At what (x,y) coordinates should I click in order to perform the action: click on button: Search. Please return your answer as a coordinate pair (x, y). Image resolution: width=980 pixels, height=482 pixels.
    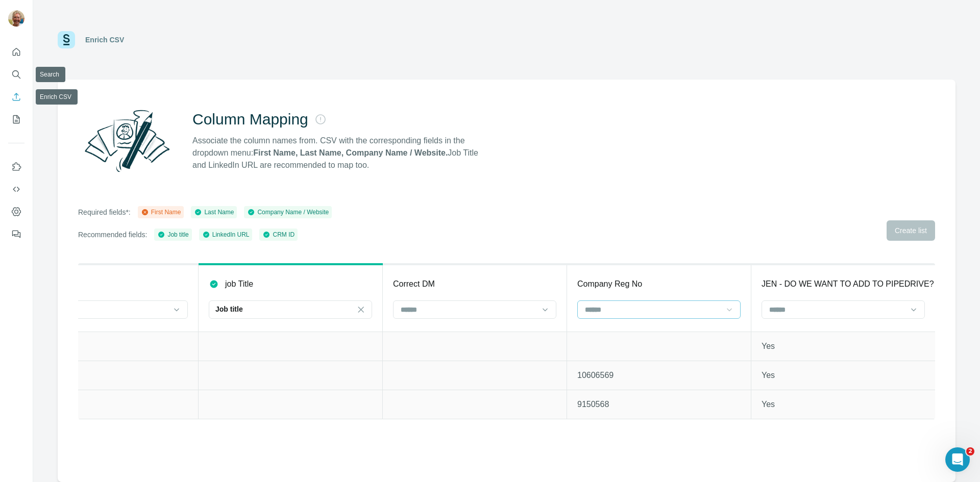
    Looking at the image, I should click on (16, 74).